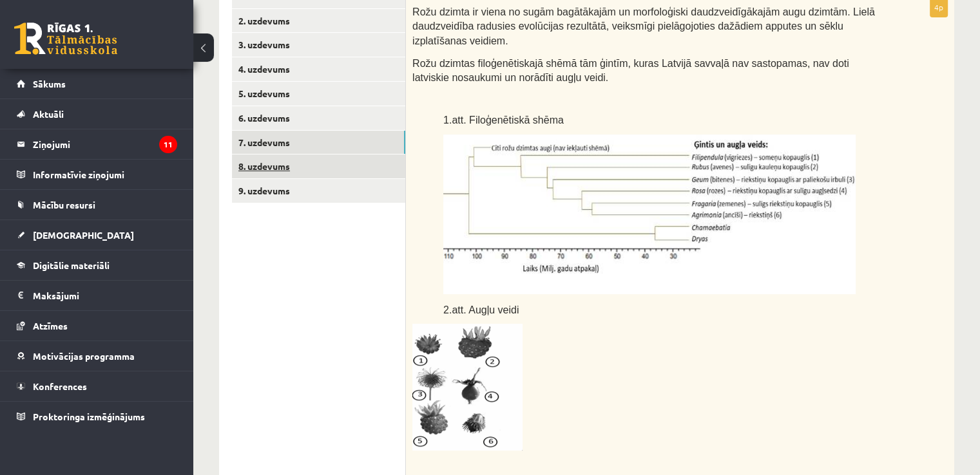 This screenshot has height=475, width=980. Describe the element at coordinates (467, 387) in the screenshot. I see `img: A close-up of several fruits Description automatically generated` at that location.